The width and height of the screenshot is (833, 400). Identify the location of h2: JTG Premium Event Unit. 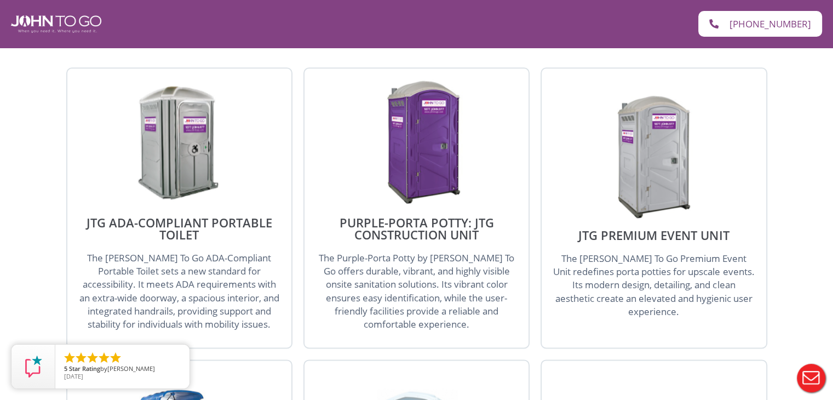
(654, 235).